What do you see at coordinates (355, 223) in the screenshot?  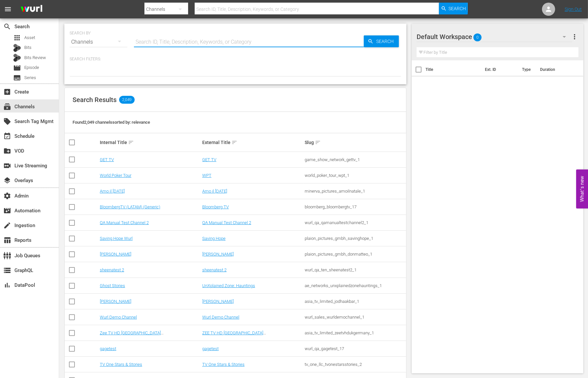 I see `div: wurl_qa_qamanualtestchannel2_1` at bounding box center [355, 223].